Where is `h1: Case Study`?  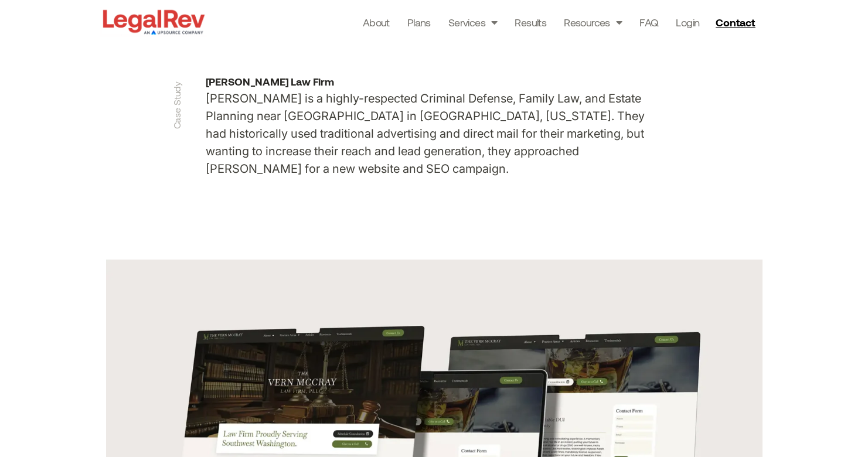 h1: Case Study is located at coordinates (176, 105).